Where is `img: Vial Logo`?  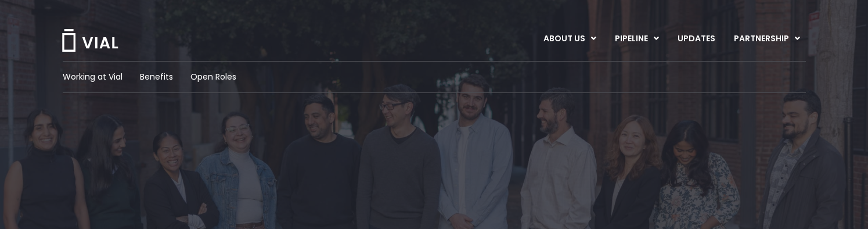
img: Vial Logo is located at coordinates (90, 40).